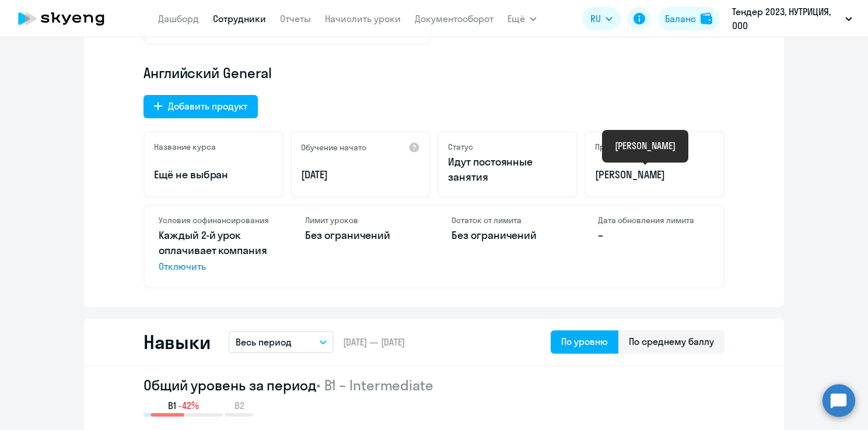 The image size is (868, 430). What do you see at coordinates (454, 19) in the screenshot?
I see `a: Документооборот` at bounding box center [454, 19].